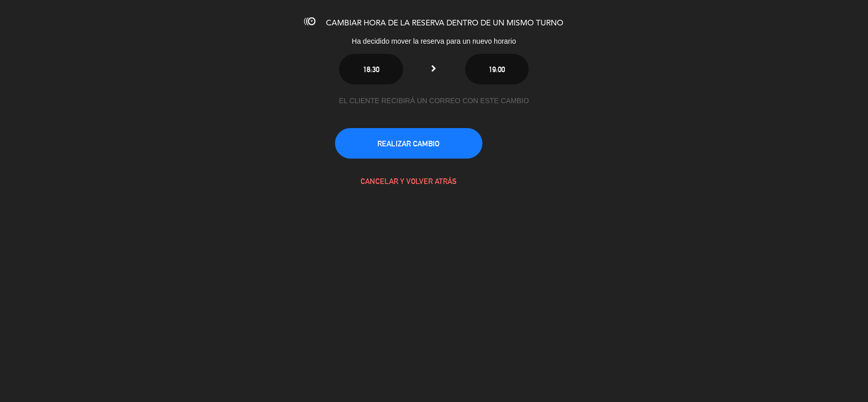 The image size is (868, 402). Describe the element at coordinates (445, 23) in the screenshot. I see `span: CAMBIAR HORA DE LA RESERVA DENTRO DE UN MISMO TURNO` at that location.